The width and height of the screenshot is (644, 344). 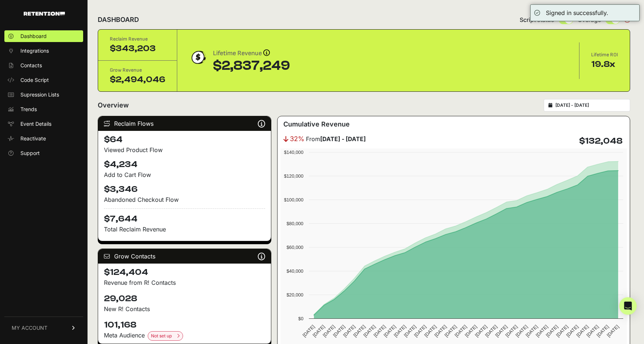 What do you see at coordinates (44, 139) in the screenshot?
I see `a: Reactivate` at bounding box center [44, 139].